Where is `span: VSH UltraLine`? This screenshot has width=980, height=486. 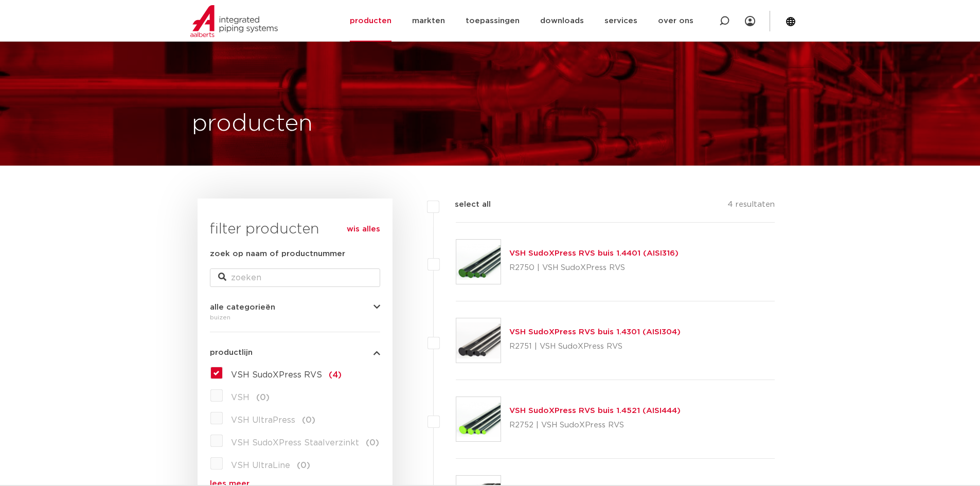 span: VSH UltraLine is located at coordinates (260, 466).